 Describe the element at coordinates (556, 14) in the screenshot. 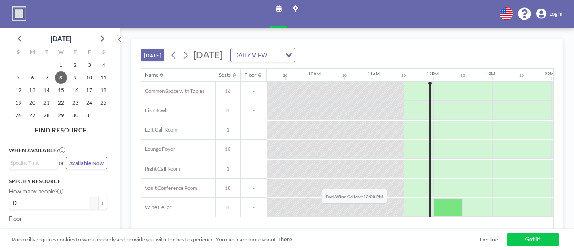

I see `span: Log in` at that location.